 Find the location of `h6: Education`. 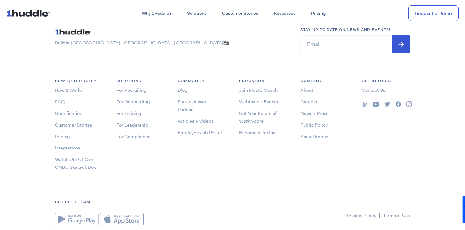

h6: Education is located at coordinates (263, 81).